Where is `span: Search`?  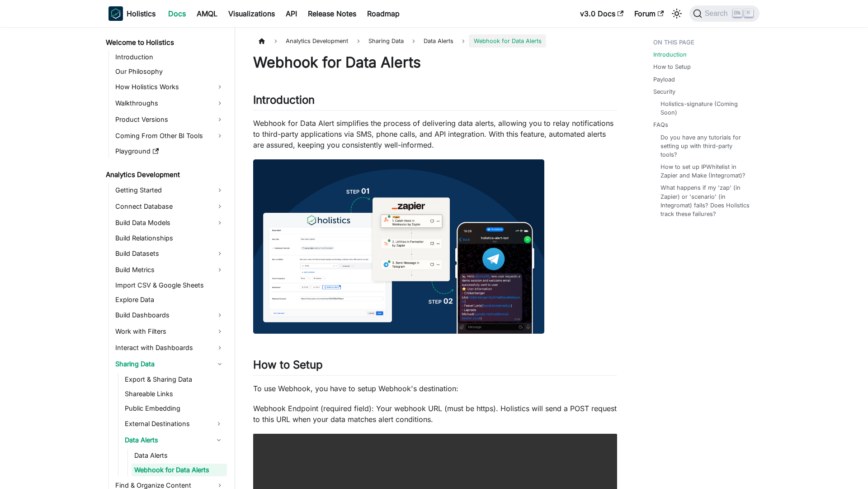
span: Search is located at coordinates (717, 13).